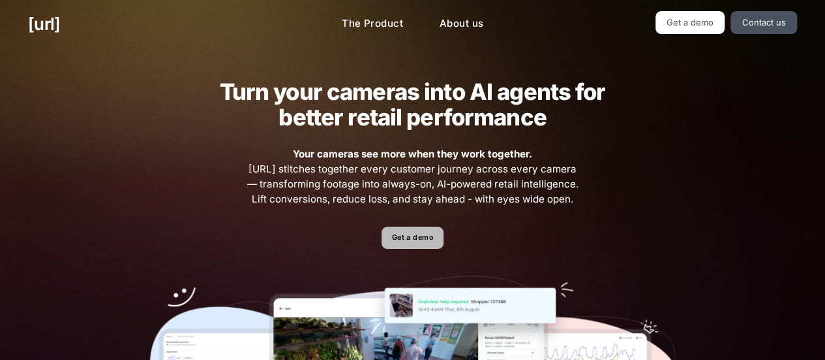  What do you see at coordinates (764, 22) in the screenshot?
I see `a: Contact us` at bounding box center [764, 22].